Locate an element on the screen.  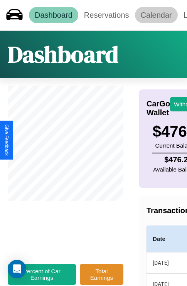
button: Percent of Car Earnings is located at coordinates (42, 274).